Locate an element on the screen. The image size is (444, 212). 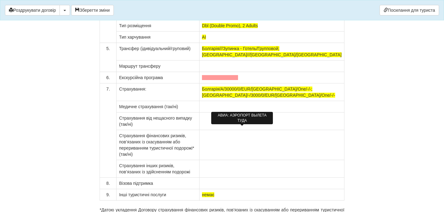
td: Екскурсійна програма is located at coordinates (158, 77).